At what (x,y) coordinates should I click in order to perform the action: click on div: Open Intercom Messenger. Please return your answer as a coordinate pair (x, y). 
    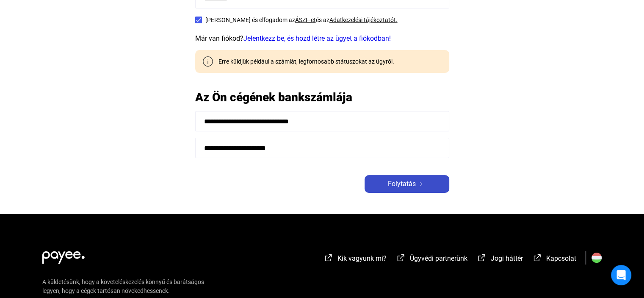
    Looking at the image, I should click on (621, 275).